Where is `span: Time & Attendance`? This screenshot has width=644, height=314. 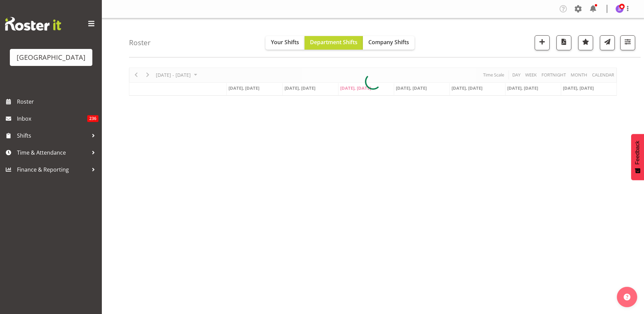 span: Time & Attendance is located at coordinates (53, 152).